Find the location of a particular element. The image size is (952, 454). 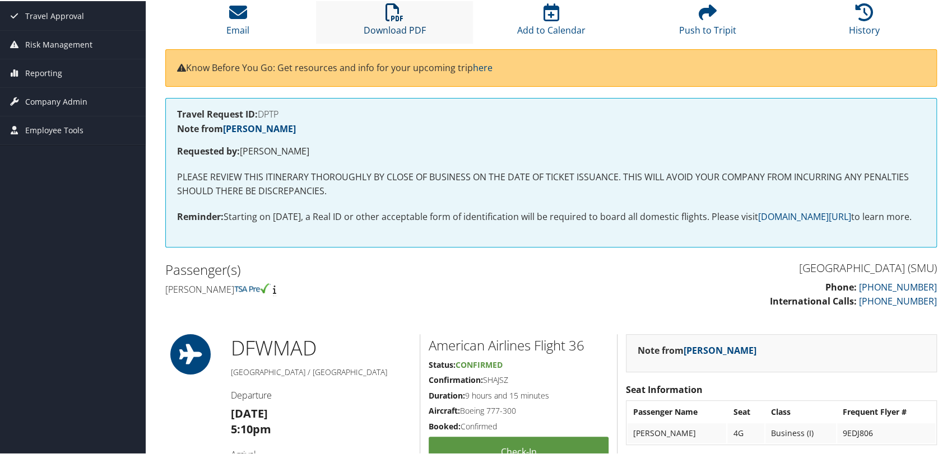

a: Add to Calendar is located at coordinates (551, 22).